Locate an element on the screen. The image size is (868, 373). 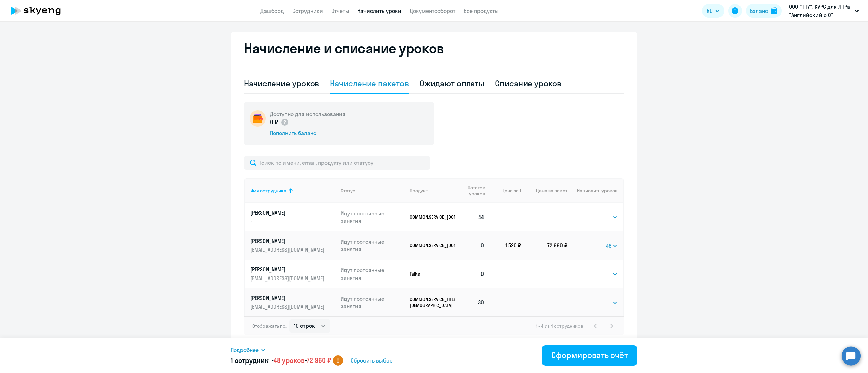
div: Начисление уроков is located at coordinates (281, 83).